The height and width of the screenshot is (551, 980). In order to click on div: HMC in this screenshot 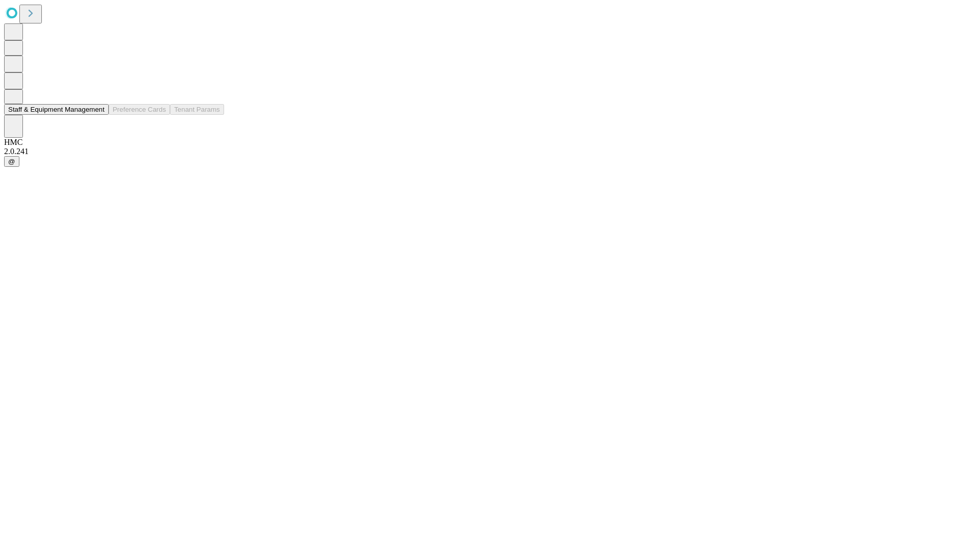, I will do `click(490, 142)`.